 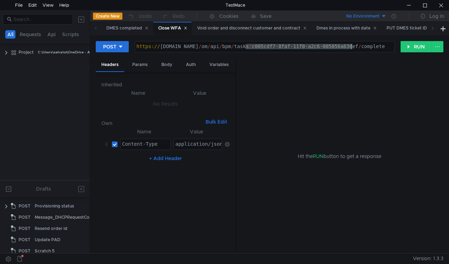 I want to click on div: Update PAD, so click(x=47, y=240).